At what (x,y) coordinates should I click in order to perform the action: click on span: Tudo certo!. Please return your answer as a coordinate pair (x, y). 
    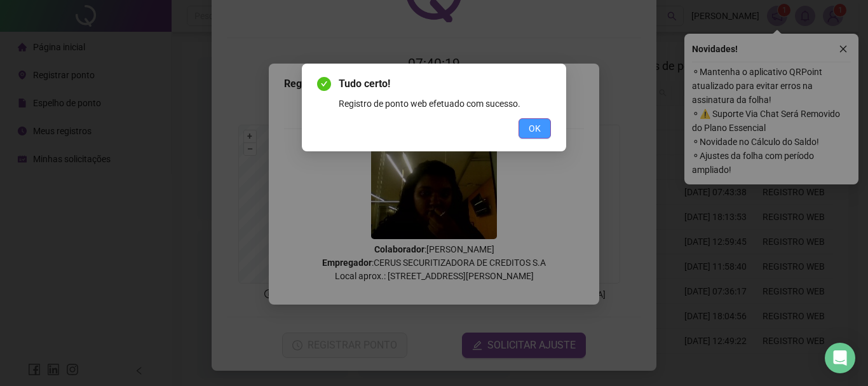
    Looking at the image, I should click on (445, 83).